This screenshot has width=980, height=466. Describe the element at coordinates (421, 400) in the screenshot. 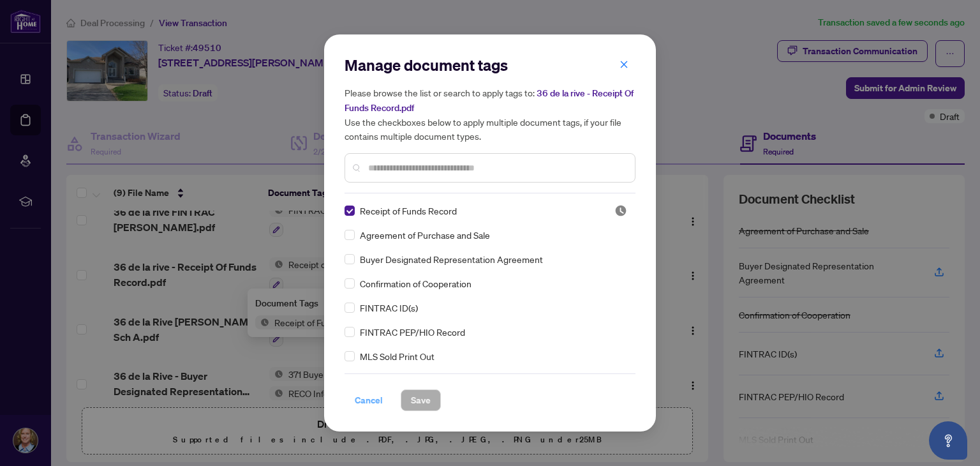

I see `button: Save` at that location.